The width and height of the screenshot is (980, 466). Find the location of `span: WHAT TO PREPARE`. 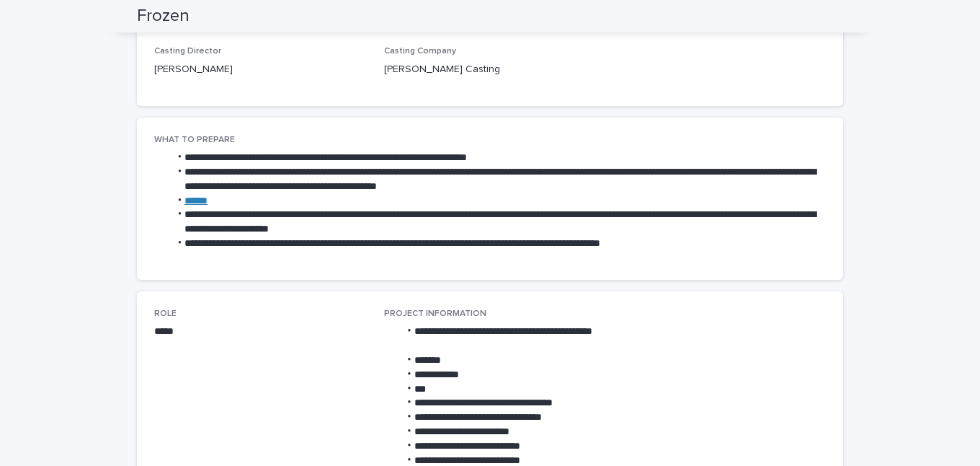

span: WHAT TO PREPARE is located at coordinates (195, 140).